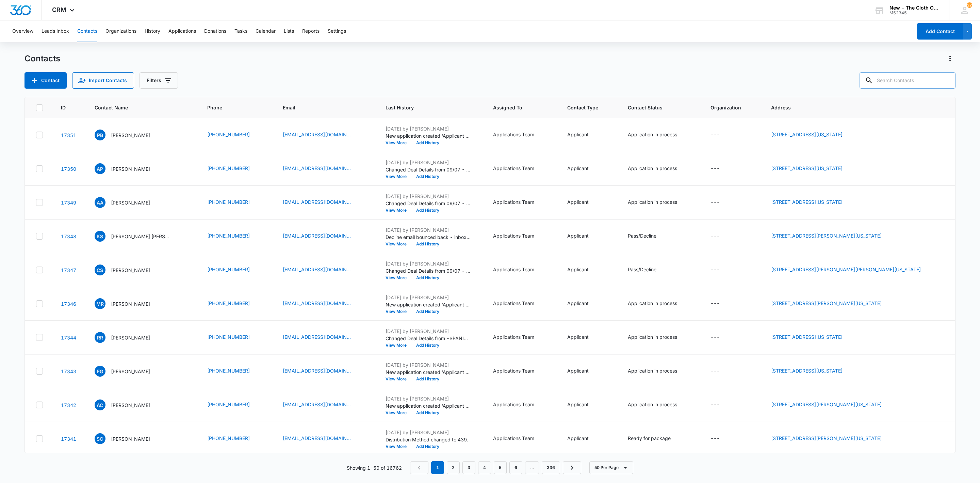 This screenshot has height=483, width=980. Describe the element at coordinates (128, 169) in the screenshot. I see `div: Contact Name - Alison Piela - Select to Edit Field` at that location.